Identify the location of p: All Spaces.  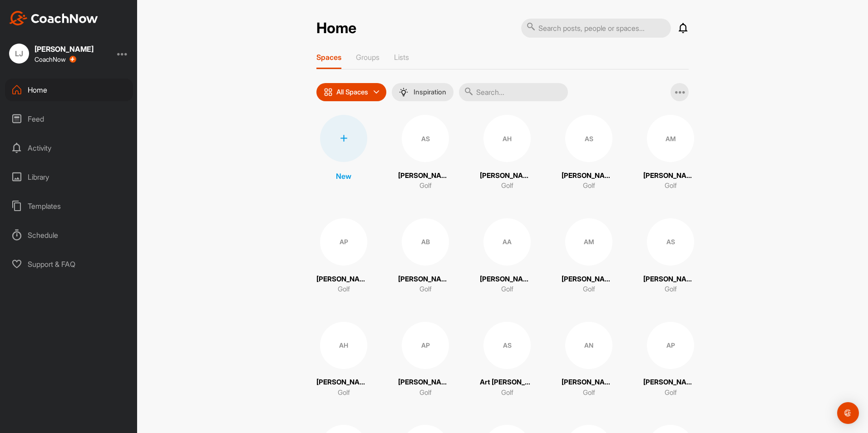
(352, 92).